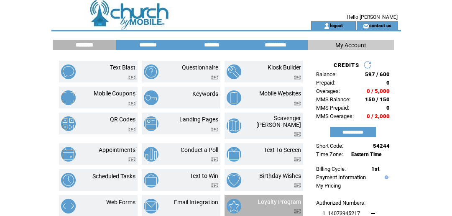 The width and height of the screenshot is (452, 216). What do you see at coordinates (121, 202) in the screenshot?
I see `a: Web Forms` at bounding box center [121, 202].